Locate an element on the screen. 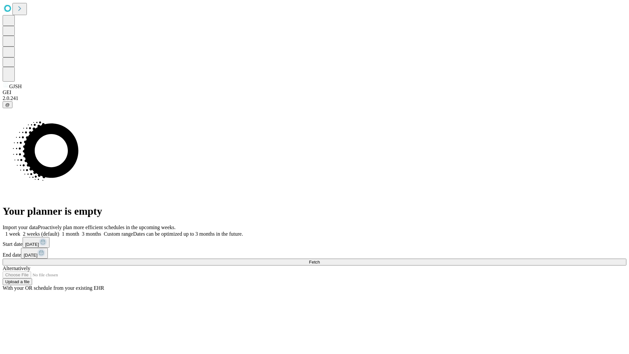  span: 1 month is located at coordinates (70, 234).